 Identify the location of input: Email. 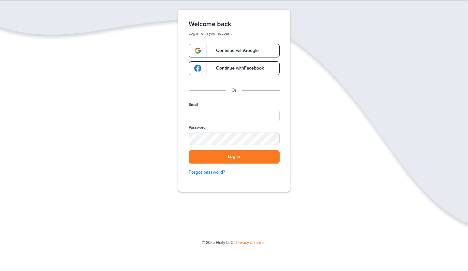
(234, 116).